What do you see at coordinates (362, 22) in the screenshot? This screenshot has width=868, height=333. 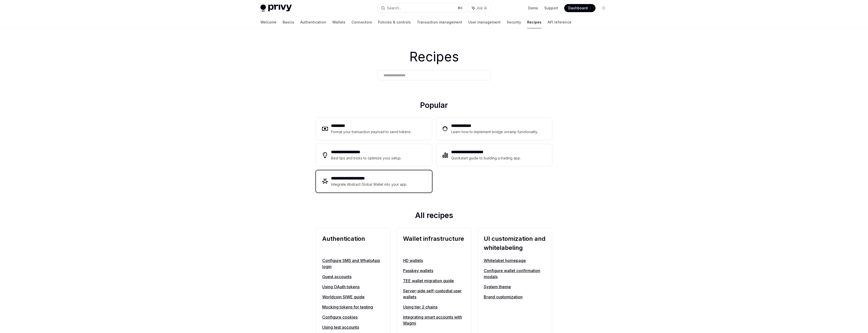 I see `a: Connectors` at bounding box center [362, 22].